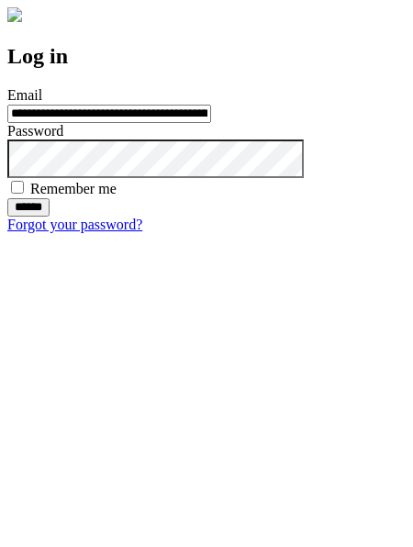 The height and width of the screenshot is (547, 413). What do you see at coordinates (25, 95) in the screenshot?
I see `label: Email` at bounding box center [25, 95].